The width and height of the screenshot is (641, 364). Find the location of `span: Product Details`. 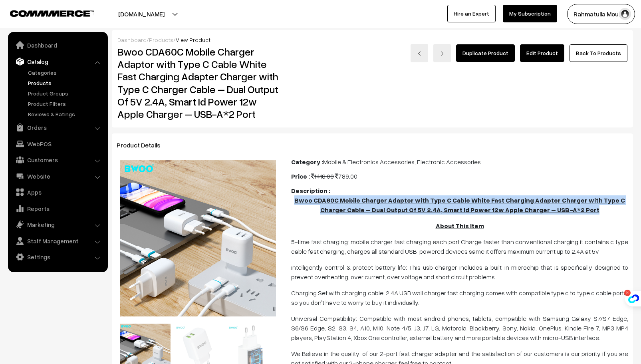

span: Product Details is located at coordinates (143, 145).